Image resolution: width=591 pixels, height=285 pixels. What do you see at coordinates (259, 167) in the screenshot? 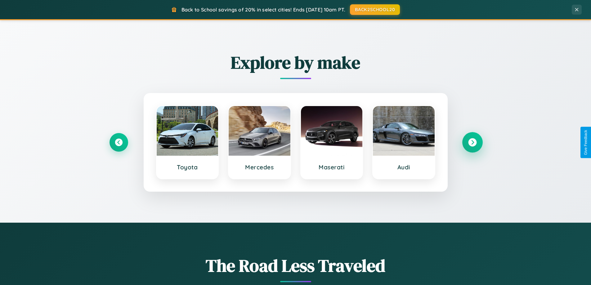
I see `h3: Mercedes` at bounding box center [259, 167].